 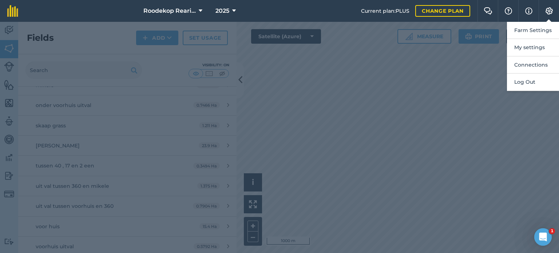 I want to click on button: Connections, so click(x=533, y=65).